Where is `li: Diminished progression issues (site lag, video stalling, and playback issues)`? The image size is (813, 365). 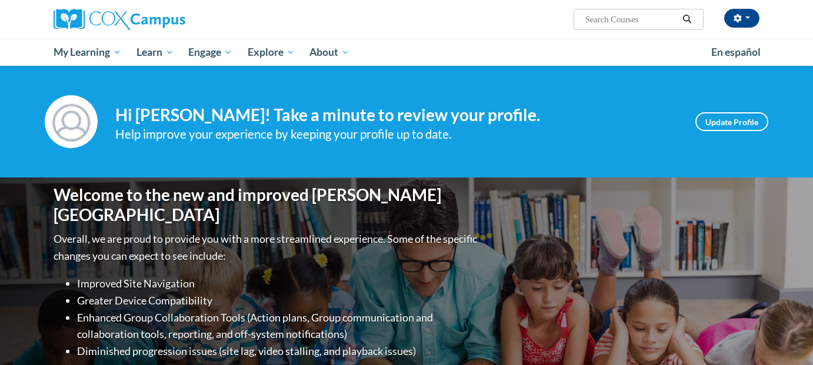
li: Diminished progression issues (site lag, video stalling, and playback issues) is located at coordinates (278, 351).